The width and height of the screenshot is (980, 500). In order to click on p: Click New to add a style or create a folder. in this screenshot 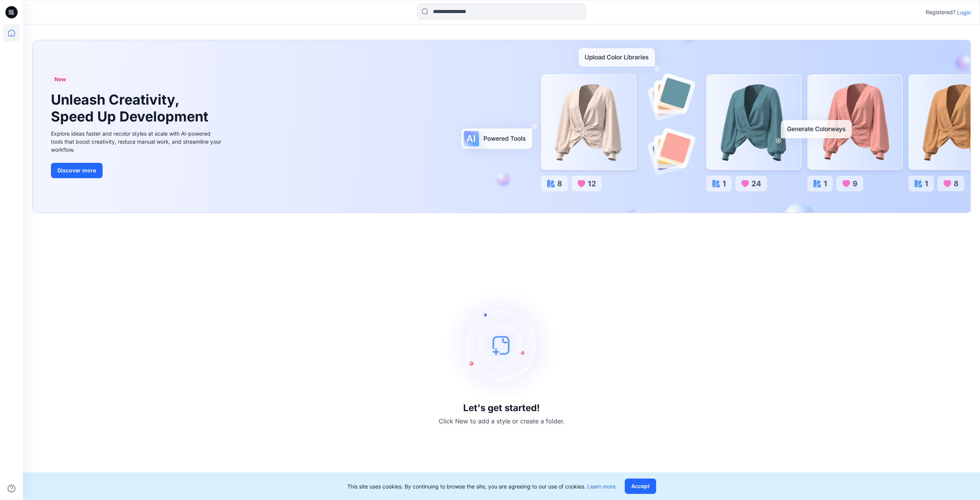, I will do `click(501, 421)`.